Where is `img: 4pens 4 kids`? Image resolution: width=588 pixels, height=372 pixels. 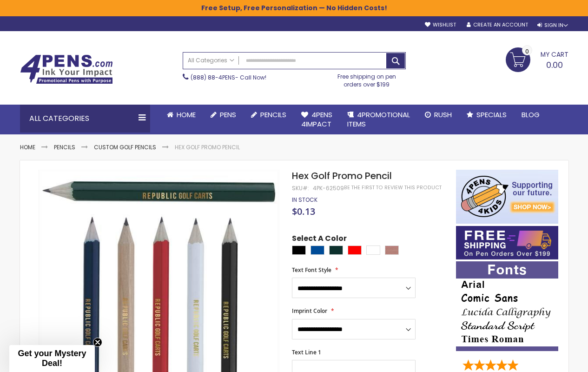 img: 4pens 4 kids is located at coordinates (507, 197).